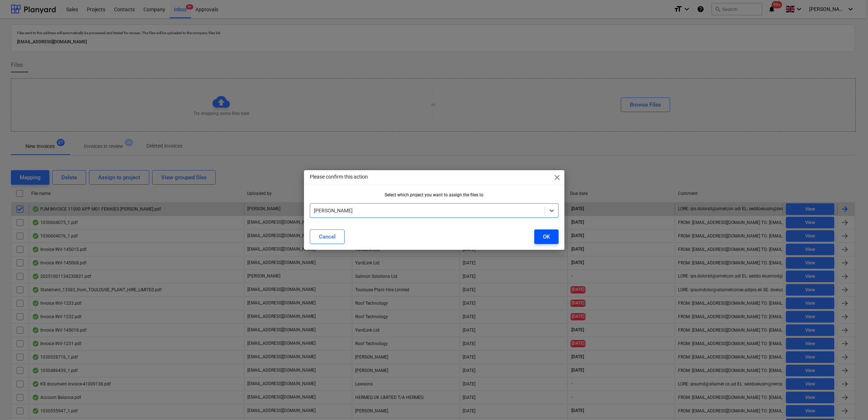 This screenshot has height=420, width=868. Describe the element at coordinates (327, 237) in the screenshot. I see `button: Cancel` at that location.